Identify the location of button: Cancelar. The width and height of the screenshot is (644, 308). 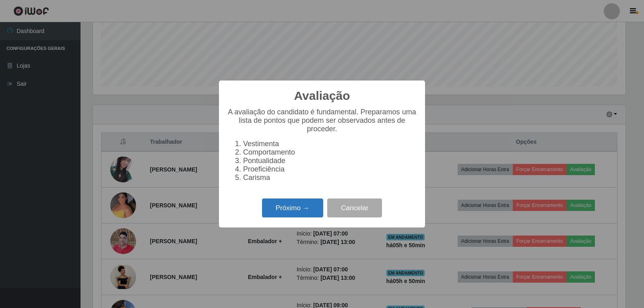
(355, 208).